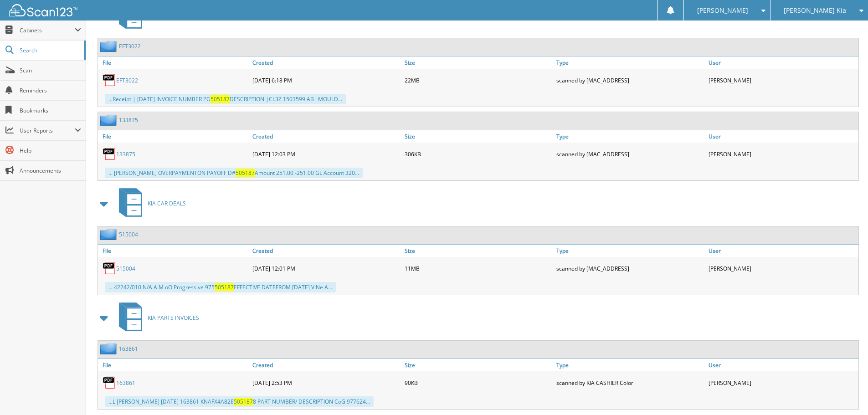 The image size is (868, 415). I want to click on span: Announcements, so click(50, 170).